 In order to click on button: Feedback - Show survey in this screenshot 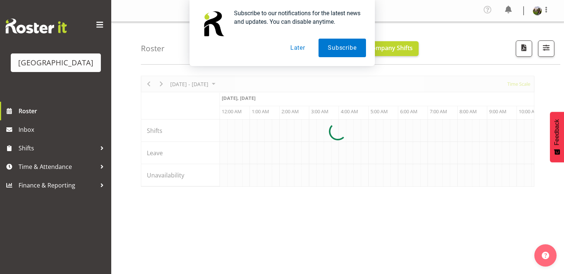, I will do `click(557, 137)`.